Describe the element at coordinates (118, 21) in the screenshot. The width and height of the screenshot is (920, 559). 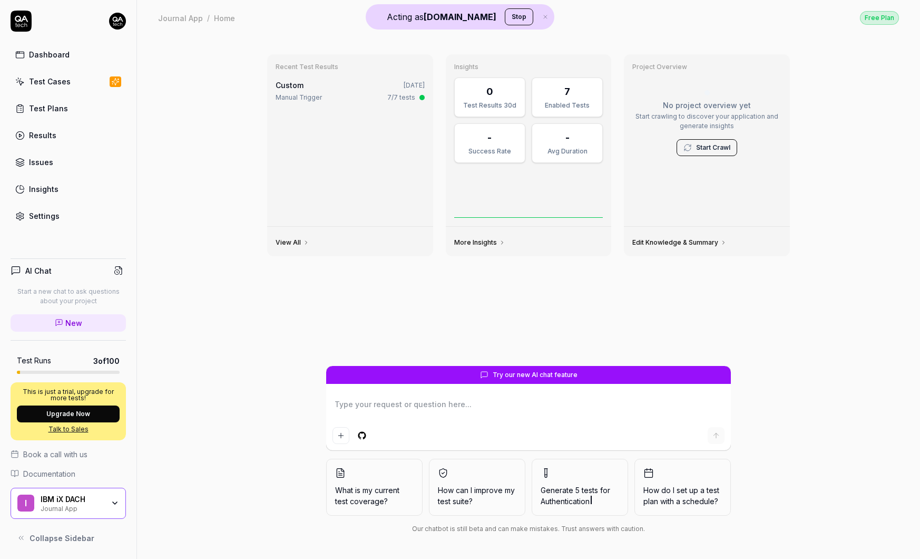
I see `img: 7ccf6c19-61ad-4a6c-8811-018b02a1b829.jpg` at that location.